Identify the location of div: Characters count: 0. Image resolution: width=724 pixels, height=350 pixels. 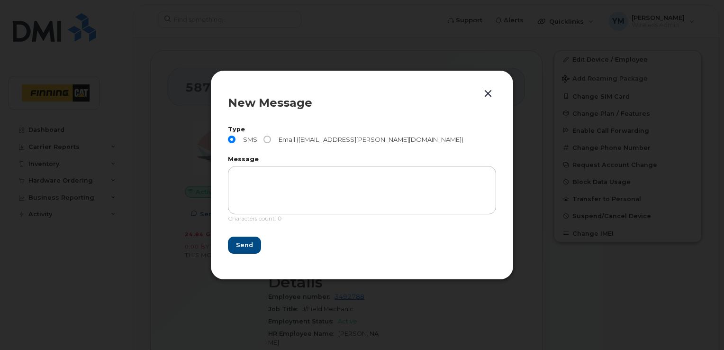
(362, 221).